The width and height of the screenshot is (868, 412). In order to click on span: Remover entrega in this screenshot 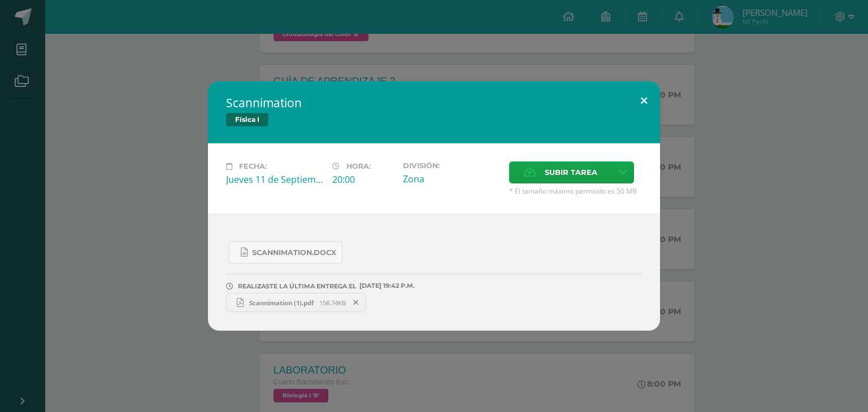, I will do `click(356, 303)`.